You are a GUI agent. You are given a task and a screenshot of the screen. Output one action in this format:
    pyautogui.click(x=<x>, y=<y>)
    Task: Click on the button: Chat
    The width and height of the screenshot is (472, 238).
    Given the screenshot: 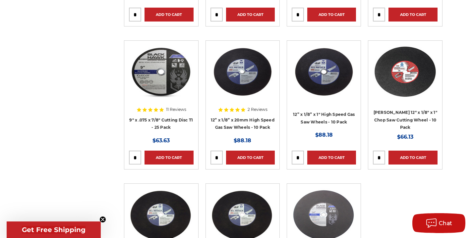 What is the action you would take?
    pyautogui.click(x=438, y=223)
    